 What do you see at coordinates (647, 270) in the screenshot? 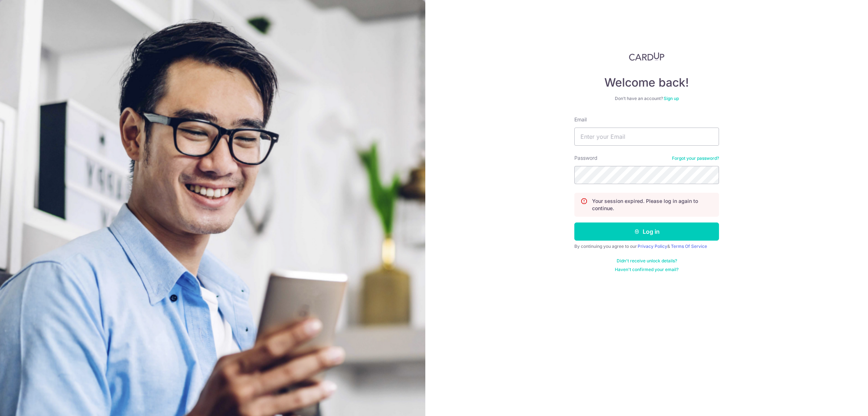
I see `a: Haven't confirmed your email?` at bounding box center [647, 270].